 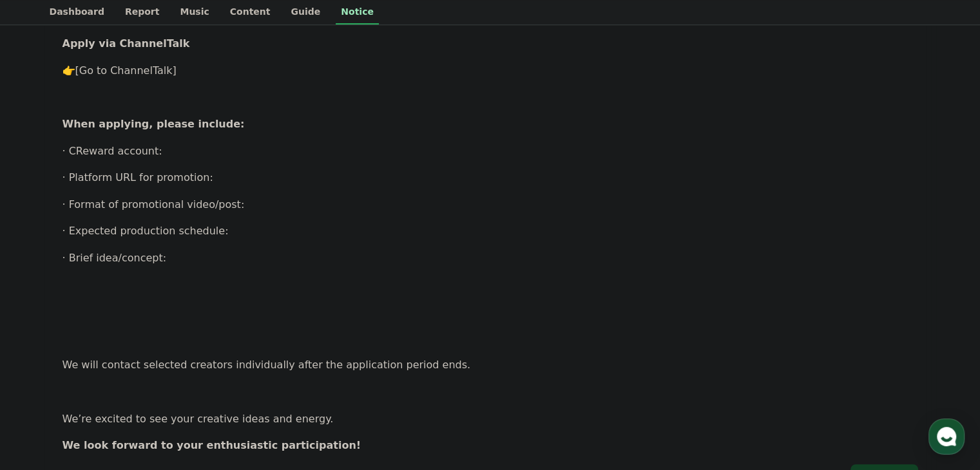 I want to click on p: · CReward account:, so click(x=490, y=151).